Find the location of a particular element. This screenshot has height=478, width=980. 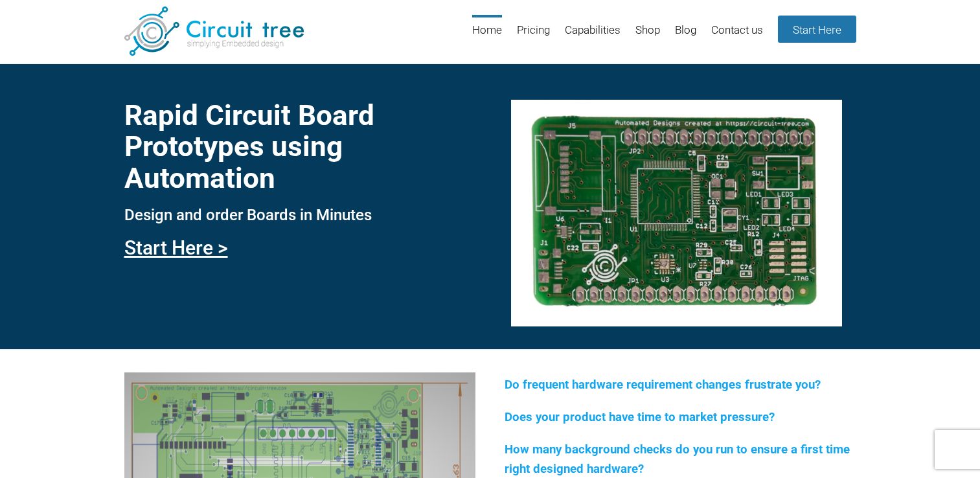

span: How many background checks do you run to ensure a first time right designed hardware? is located at coordinates (677, 460).